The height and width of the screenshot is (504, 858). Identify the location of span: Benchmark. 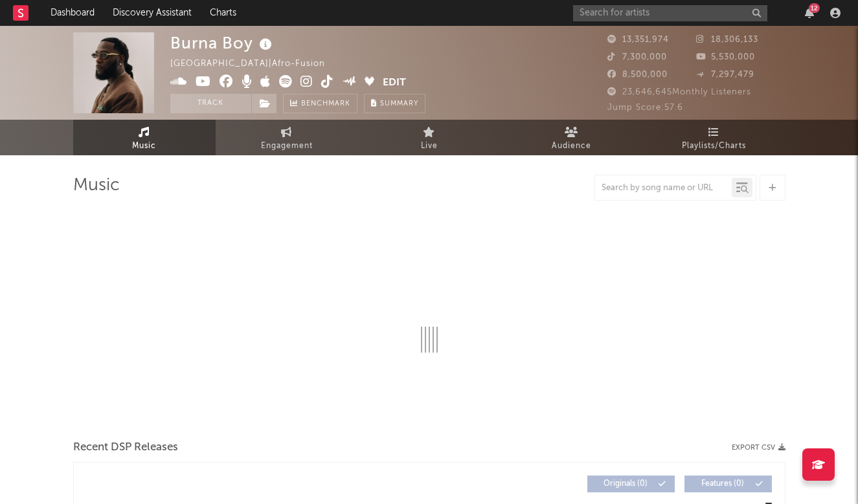
(325, 104).